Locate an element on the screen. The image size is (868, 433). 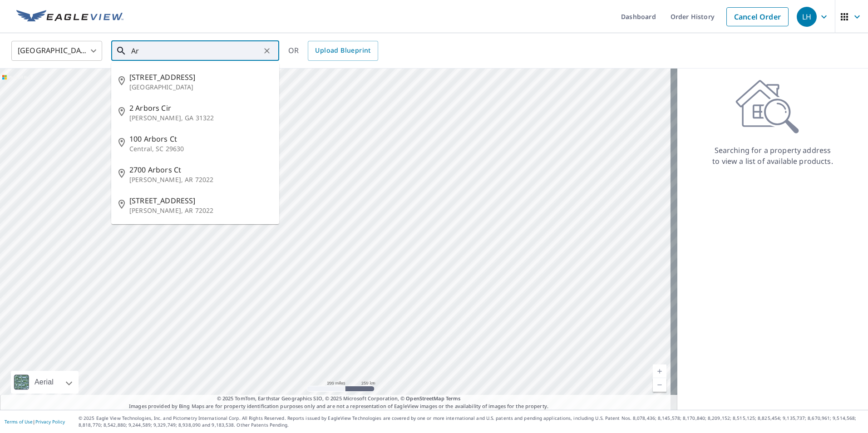
p: © 2025 Eagle View Technologies, Inc. and Pictometry International Corp. All Rights Reserved. Repo... is located at coordinates (470, 421).